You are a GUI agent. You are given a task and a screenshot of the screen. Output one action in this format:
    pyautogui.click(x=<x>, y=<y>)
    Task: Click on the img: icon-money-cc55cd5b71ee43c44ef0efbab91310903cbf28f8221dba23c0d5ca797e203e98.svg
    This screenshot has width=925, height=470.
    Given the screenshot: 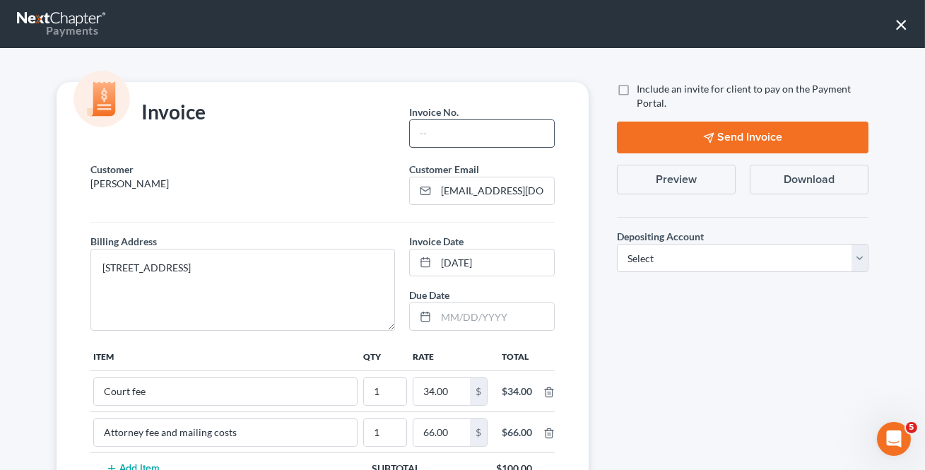 What is the action you would take?
    pyautogui.click(x=102, y=99)
    